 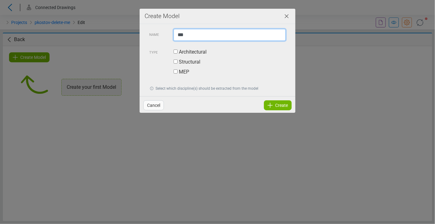 I want to click on span: Name, so click(x=154, y=35).